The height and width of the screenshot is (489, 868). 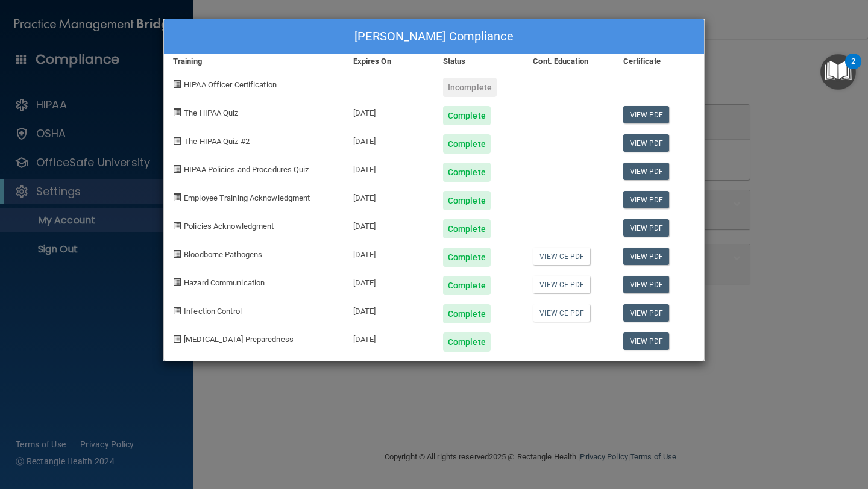 I want to click on button: Open Resource Center, 2 new notifications, so click(x=837, y=72).